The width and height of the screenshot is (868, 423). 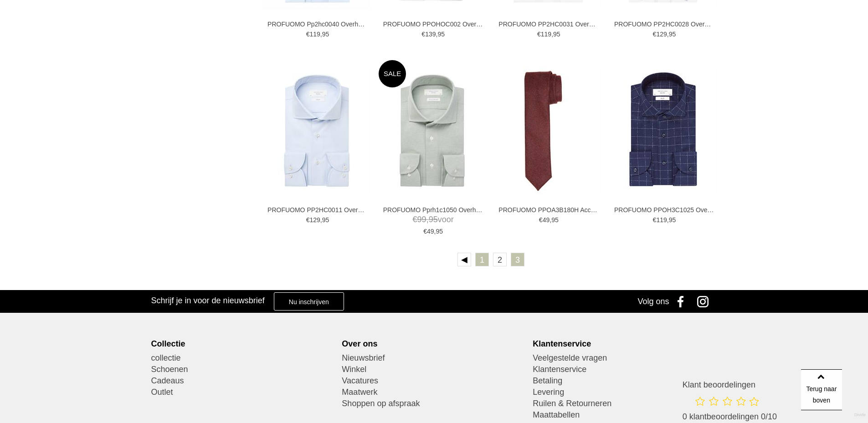 What do you see at coordinates (548, 130) in the screenshot?
I see `img: PROFUOMO PPOA3B180H Accessoires` at bounding box center [548, 130].